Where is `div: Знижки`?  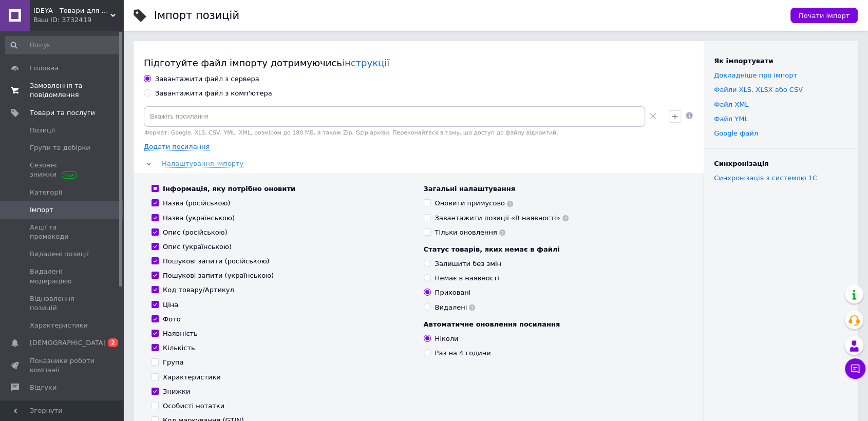 div: Знижки is located at coordinates (176, 392).